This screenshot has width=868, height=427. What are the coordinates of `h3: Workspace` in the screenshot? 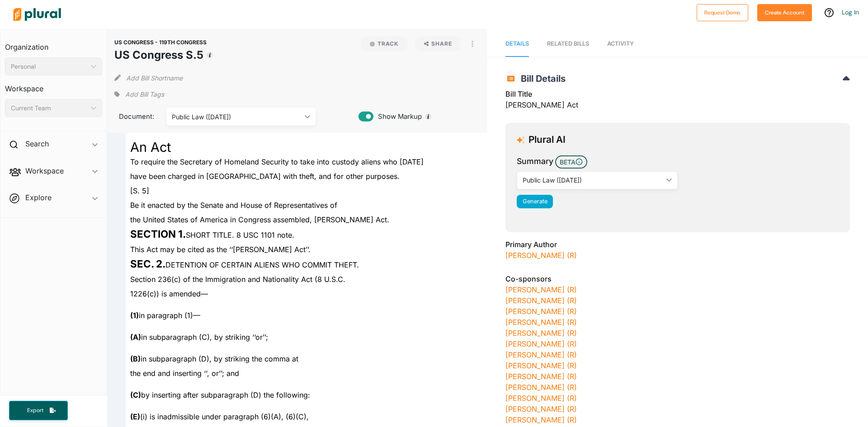 It's located at (53, 85).